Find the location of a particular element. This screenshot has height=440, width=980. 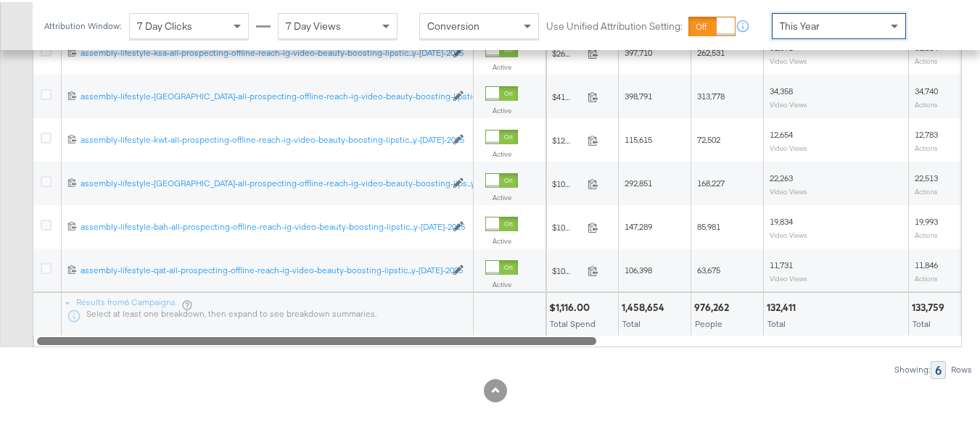

span: $414.00 is located at coordinates (566, 94).